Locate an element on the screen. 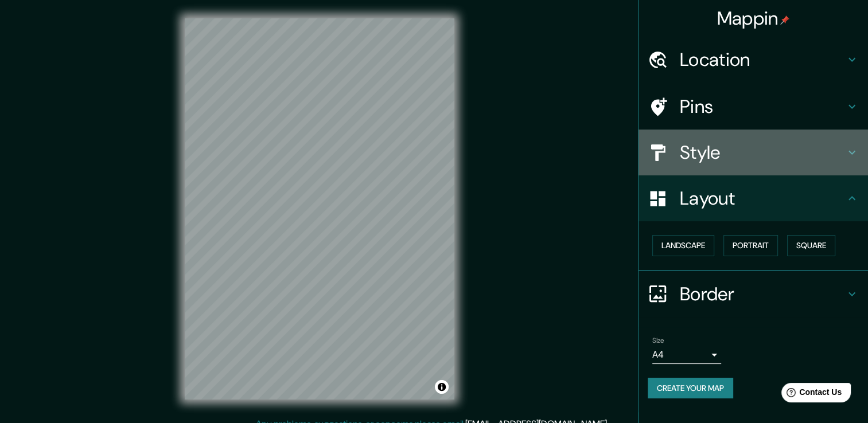 The image size is (868, 423). div: Border is located at coordinates (754, 295).